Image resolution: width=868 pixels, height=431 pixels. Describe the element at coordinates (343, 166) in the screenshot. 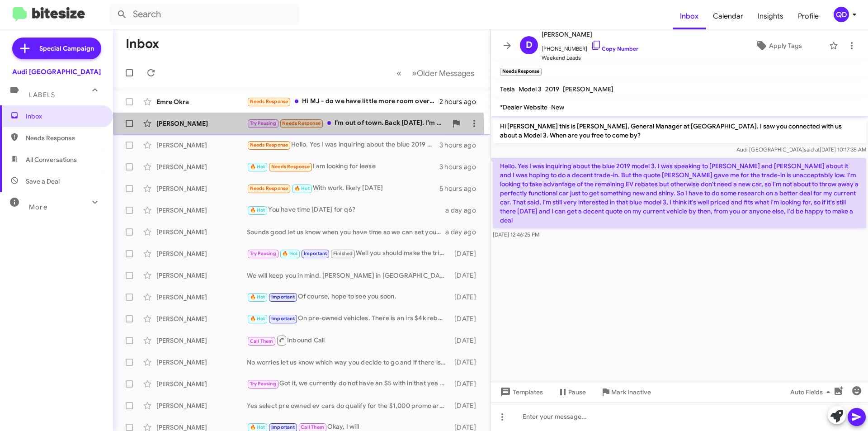

I see `div: I am looking for lease` at that location.